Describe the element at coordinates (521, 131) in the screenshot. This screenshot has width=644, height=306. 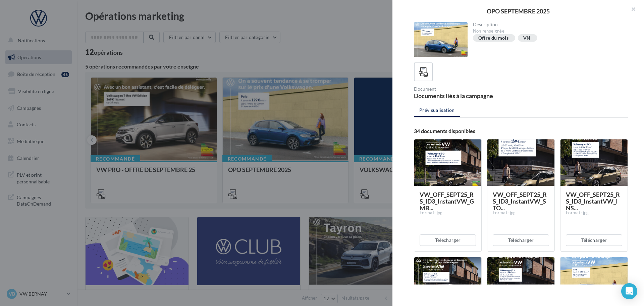
I see `div: 34 documents disponibles` at that location.